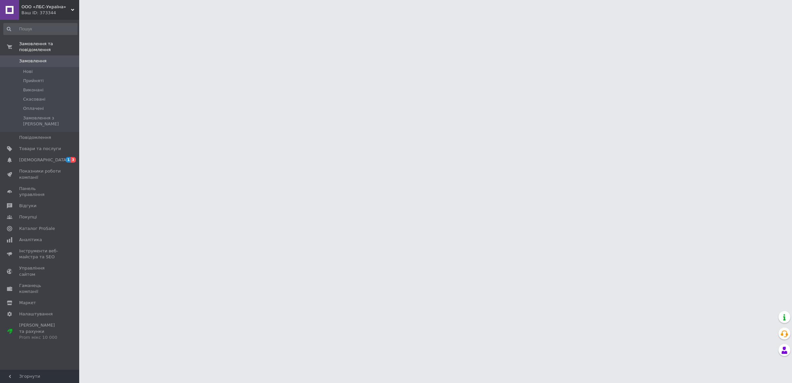  Describe the element at coordinates (30, 240) in the screenshot. I see `span: Аналітика` at that location.